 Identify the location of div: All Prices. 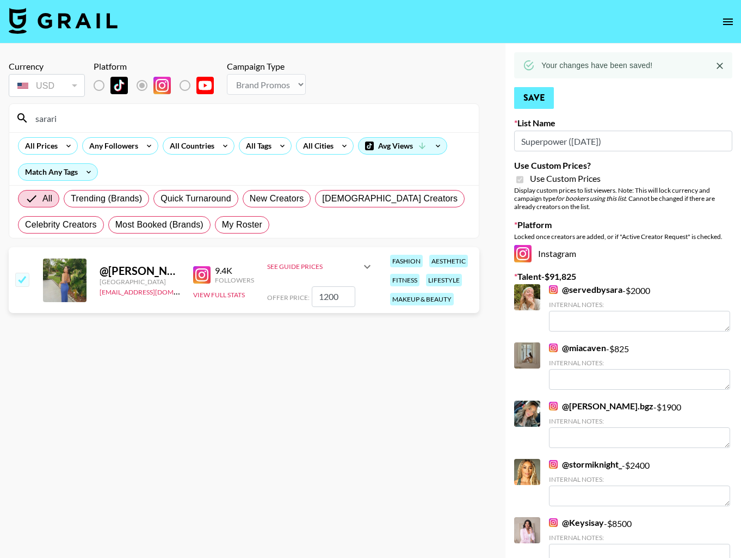
(39, 146).